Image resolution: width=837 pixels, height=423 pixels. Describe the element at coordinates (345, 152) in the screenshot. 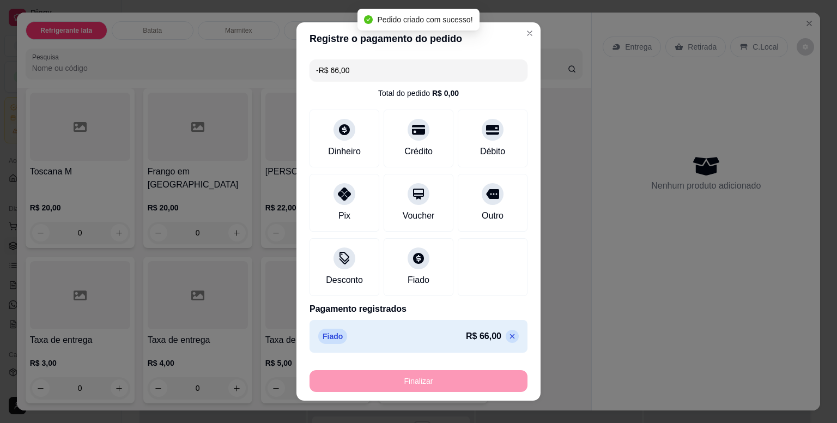

I see `div: Dinheiro` at that location.